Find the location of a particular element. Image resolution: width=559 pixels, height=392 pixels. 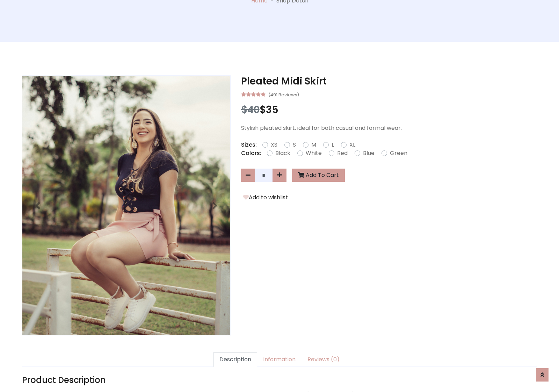

label: White is located at coordinates (313, 153).